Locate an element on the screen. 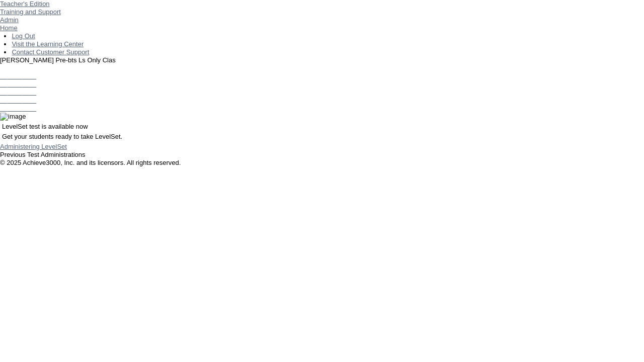 The height and width of the screenshot is (362, 644). p: Get your students ready to take LevelSet. is located at coordinates (322, 137).